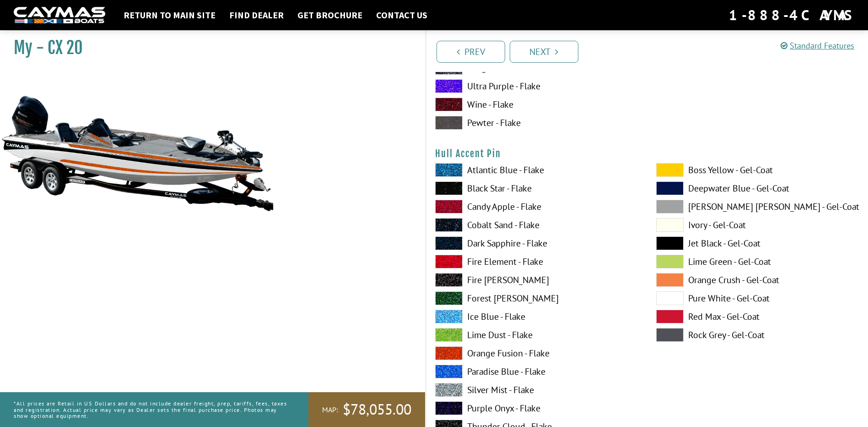  What do you see at coordinates (536, 123) in the screenshot?
I see `label: Pewter - Flake` at bounding box center [536, 123].